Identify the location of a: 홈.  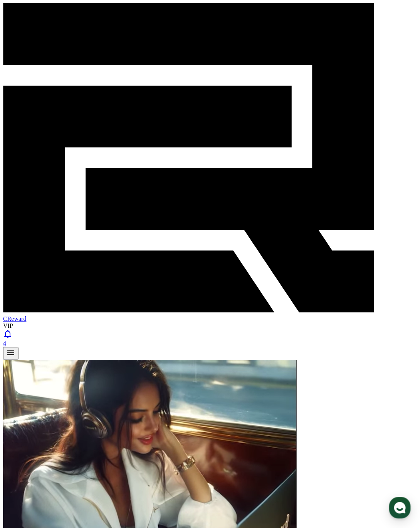
(27, 254).